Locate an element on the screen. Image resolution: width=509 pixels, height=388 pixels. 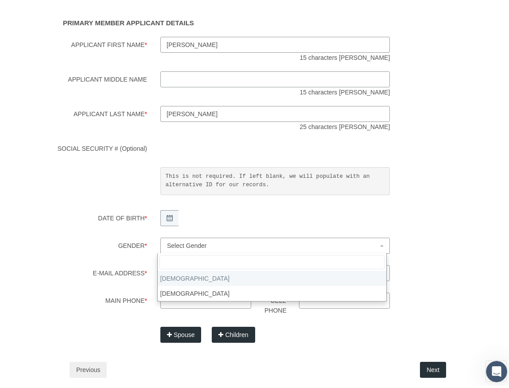
span: Select Gender is located at coordinates (187, 243).